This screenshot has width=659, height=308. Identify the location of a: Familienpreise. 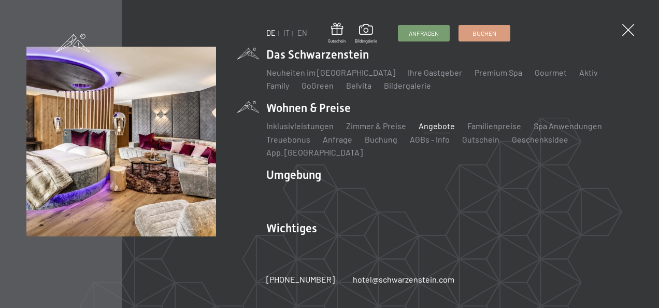
(494, 125).